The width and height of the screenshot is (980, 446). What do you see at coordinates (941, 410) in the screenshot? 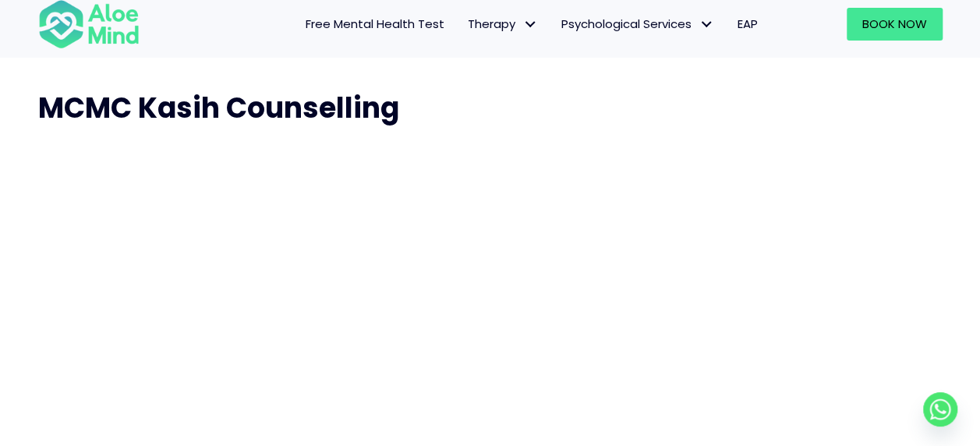
I see `a: Whatsapp` at bounding box center [941, 410].